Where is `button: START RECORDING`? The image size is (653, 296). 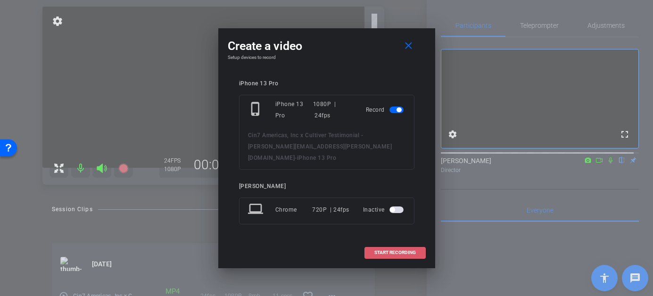 button: START RECORDING is located at coordinates (395, 253).